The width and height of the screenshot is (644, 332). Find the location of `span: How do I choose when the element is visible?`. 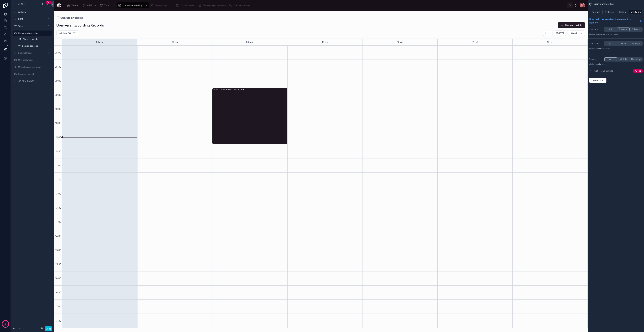

span: How do I choose when the element is visible? is located at coordinates (614, 21).